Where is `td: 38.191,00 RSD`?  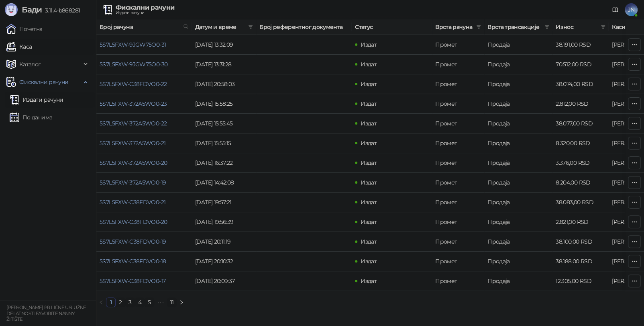 td: 38.191,00 RSD is located at coordinates (581, 44).